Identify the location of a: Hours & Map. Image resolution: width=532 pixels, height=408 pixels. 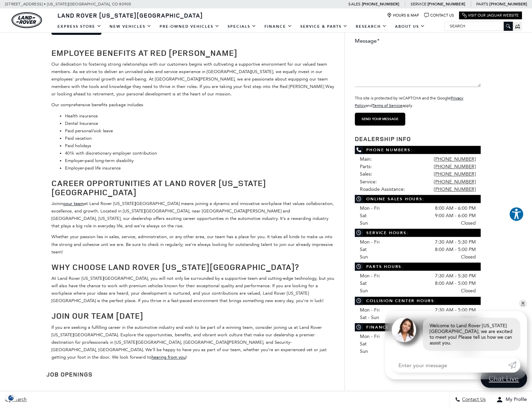
(402, 15).